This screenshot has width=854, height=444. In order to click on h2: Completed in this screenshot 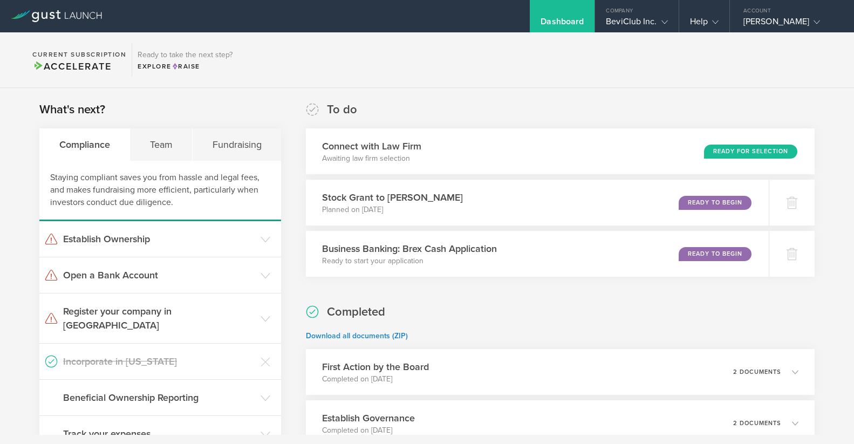, I will do `click(356, 312)`.